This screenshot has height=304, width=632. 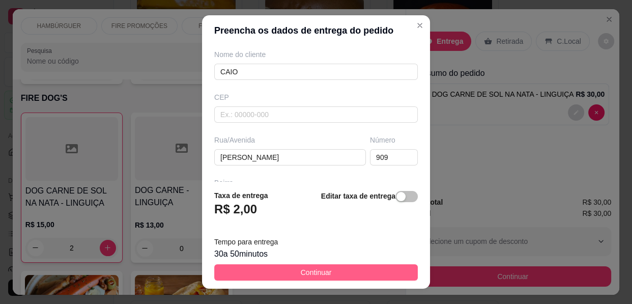 What do you see at coordinates (316, 114) in the screenshot?
I see `input: Ex.: 00000-000` at bounding box center [316, 114].